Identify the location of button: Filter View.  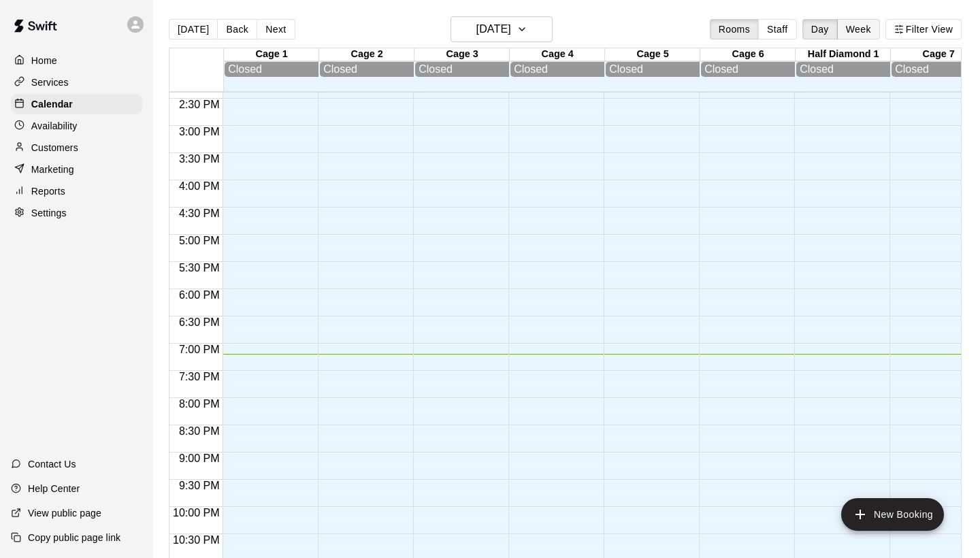
(923, 29).